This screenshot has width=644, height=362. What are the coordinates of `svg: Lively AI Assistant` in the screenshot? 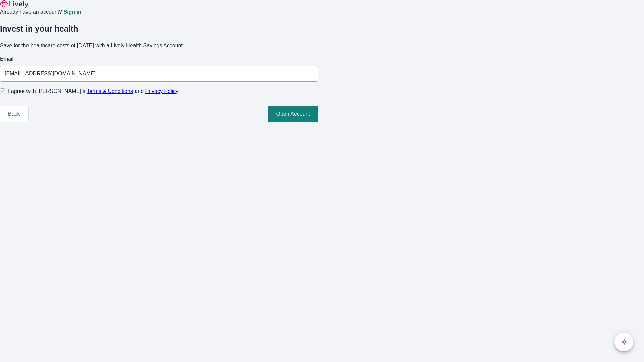 It's located at (624, 342).